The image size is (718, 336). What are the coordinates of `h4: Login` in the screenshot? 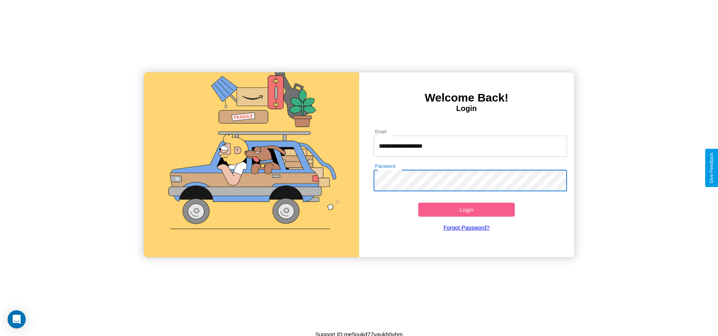 It's located at (466, 108).